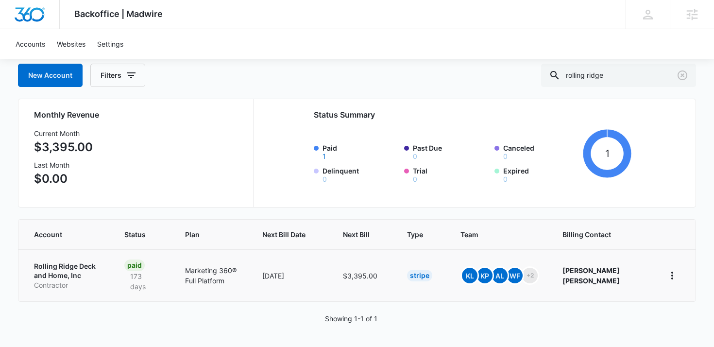  What do you see at coordinates (50, 75) in the screenshot?
I see `a: New Account` at bounding box center [50, 75].